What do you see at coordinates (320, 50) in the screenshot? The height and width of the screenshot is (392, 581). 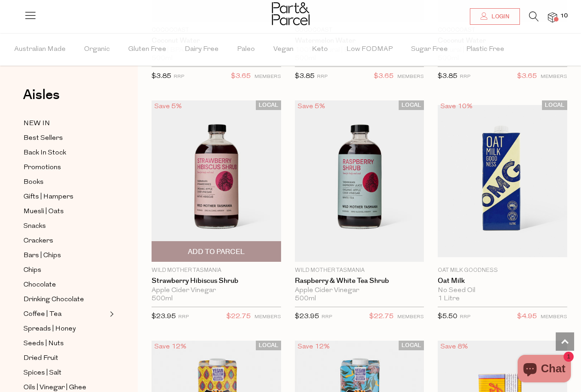 I see `span: Keto` at bounding box center [320, 50].